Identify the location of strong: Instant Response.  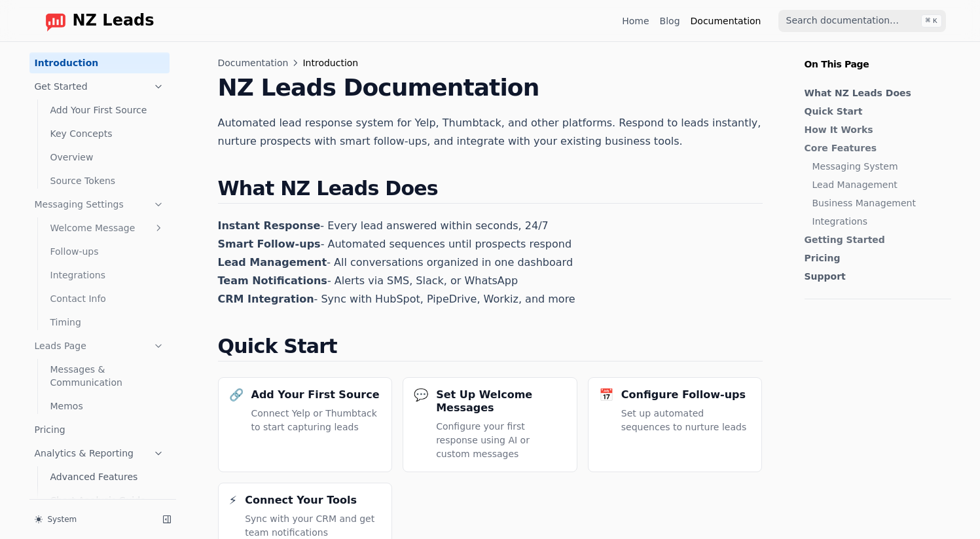
(269, 226).